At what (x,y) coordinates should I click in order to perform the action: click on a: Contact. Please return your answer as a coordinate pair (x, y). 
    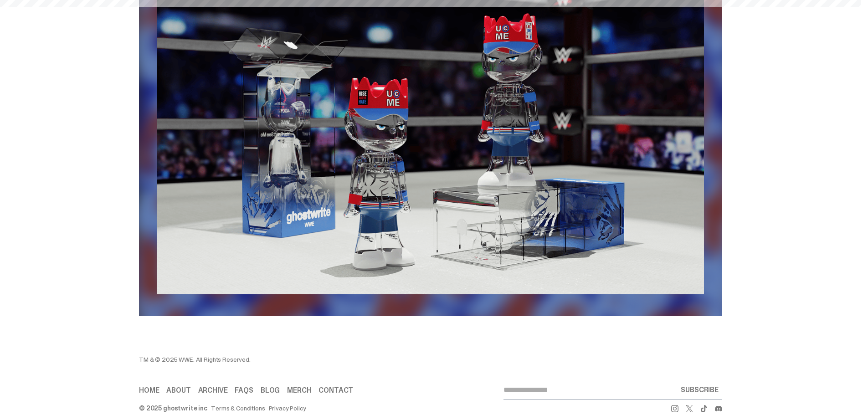
    Looking at the image, I should click on (336, 390).